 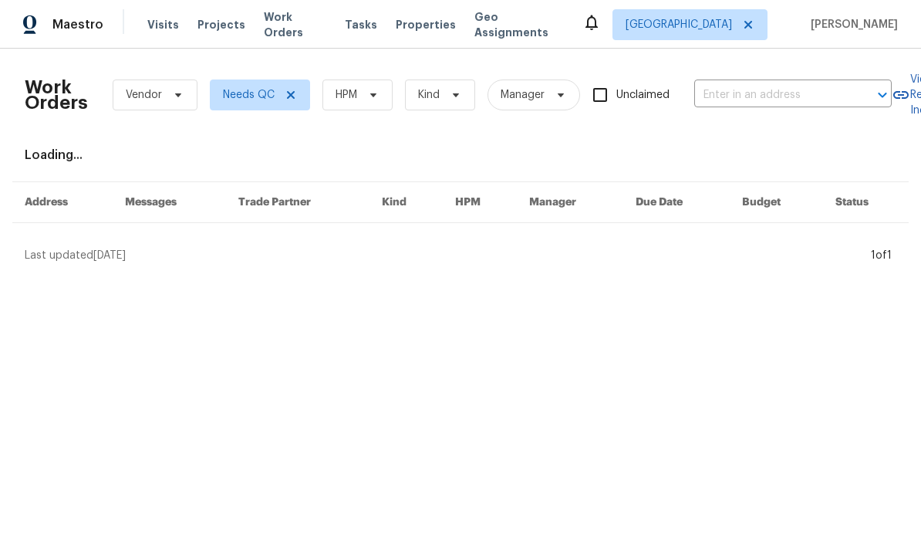 What do you see at coordinates (570, 202) in the screenshot?
I see `th: Manager` at bounding box center [570, 202].